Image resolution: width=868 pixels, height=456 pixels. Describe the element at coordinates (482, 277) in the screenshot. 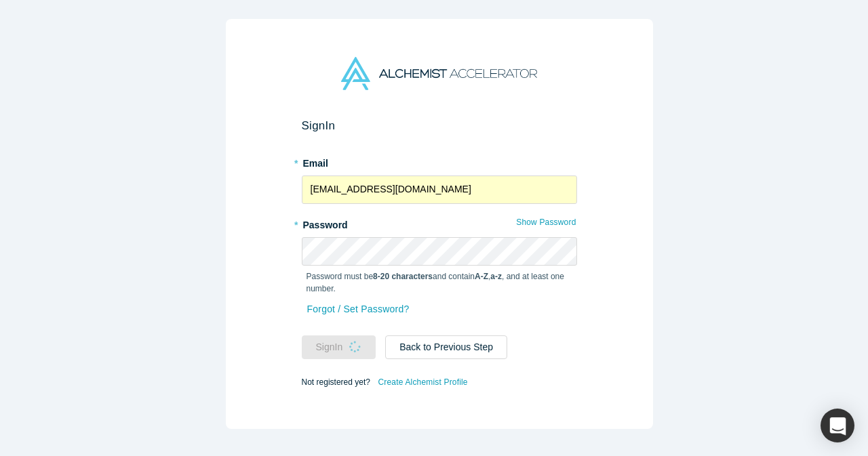

I see `strong: A-Z` at that location.